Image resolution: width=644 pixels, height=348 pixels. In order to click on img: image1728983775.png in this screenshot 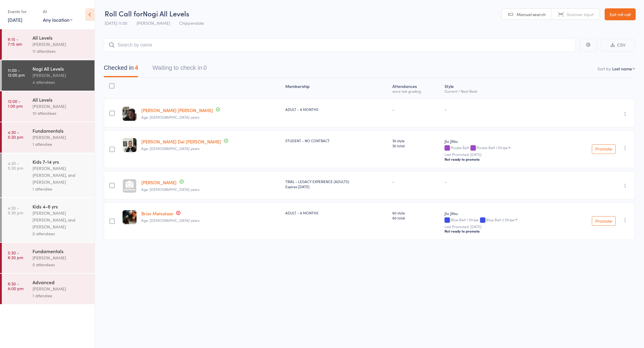, I will do `click(129, 145)`.